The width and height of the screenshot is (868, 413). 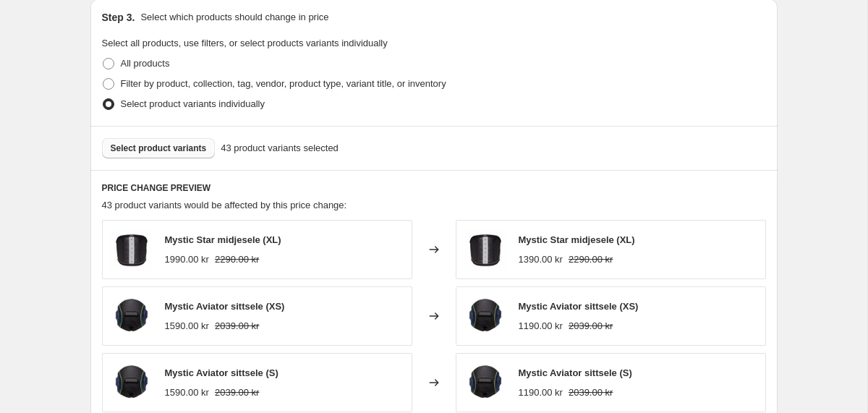 What do you see at coordinates (187, 259) in the screenshot?
I see `div: 1990.00 kr` at bounding box center [187, 259].